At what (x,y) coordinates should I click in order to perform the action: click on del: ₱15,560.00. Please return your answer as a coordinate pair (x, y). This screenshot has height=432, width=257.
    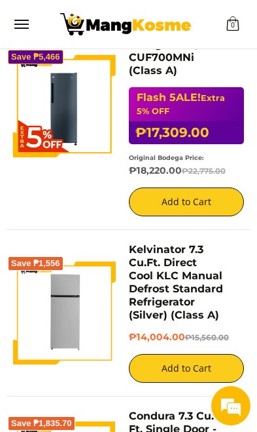
    Looking at the image, I should click on (207, 337).